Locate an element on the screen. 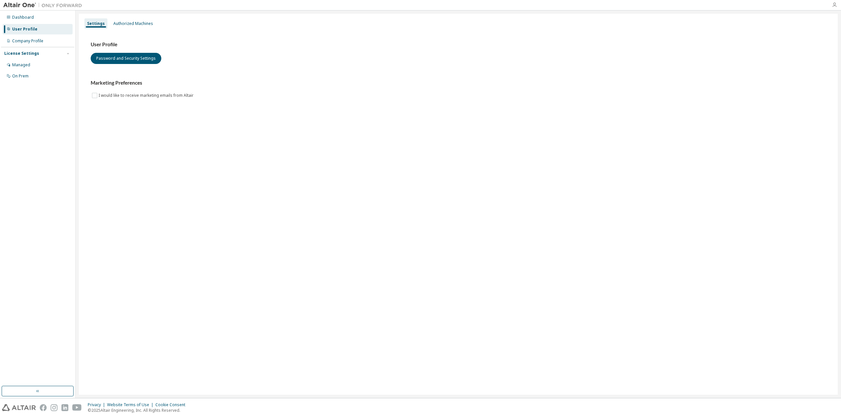  img: facebook.svg is located at coordinates (43, 408).